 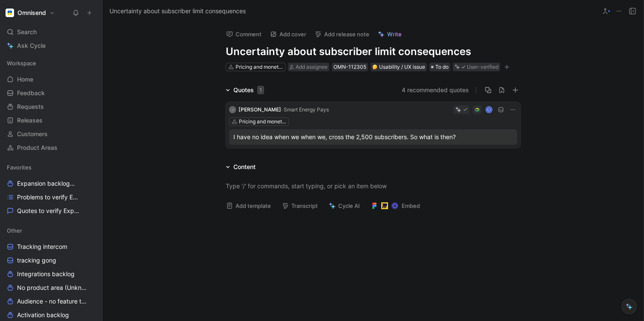 I want to click on span: Audience - no feature tag, so click(x=52, y=301).